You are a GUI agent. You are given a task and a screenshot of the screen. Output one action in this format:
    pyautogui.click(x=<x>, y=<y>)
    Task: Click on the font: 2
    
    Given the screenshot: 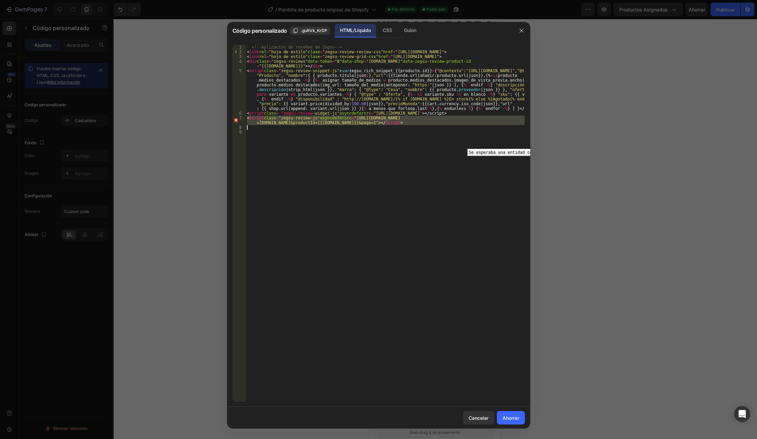 What is the action you would take?
    pyautogui.click(x=240, y=52)
    